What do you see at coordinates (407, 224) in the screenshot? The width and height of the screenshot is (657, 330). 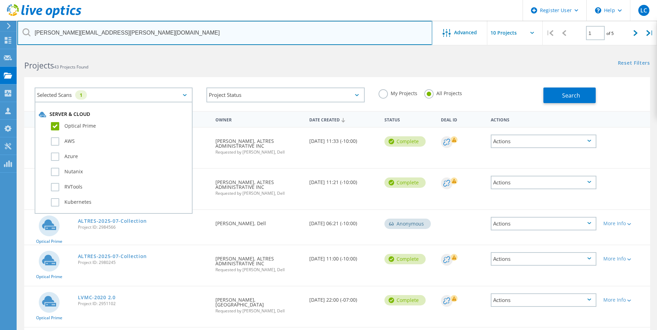 I see `div: Anonymous` at bounding box center [407, 224].